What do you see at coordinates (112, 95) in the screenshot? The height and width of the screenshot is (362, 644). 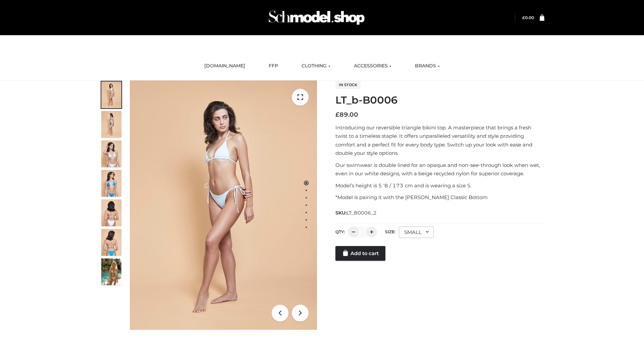 I see `img: ArielClassicBikiniTop_CloudNine_AzureSky_OW114ECO_1-scaled.jpg` at bounding box center [112, 95].